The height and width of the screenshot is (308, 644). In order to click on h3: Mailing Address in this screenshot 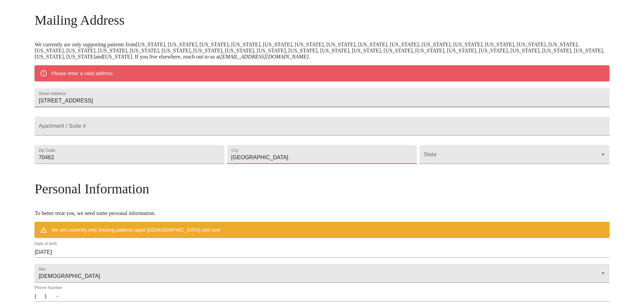, I will do `click(322, 20)`.